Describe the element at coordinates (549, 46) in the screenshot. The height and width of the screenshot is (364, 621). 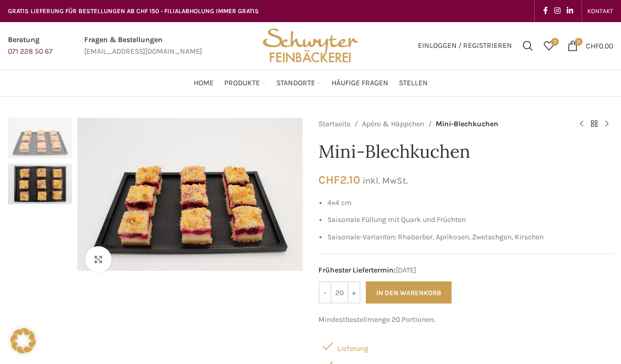
I see `a: 0` at that location.